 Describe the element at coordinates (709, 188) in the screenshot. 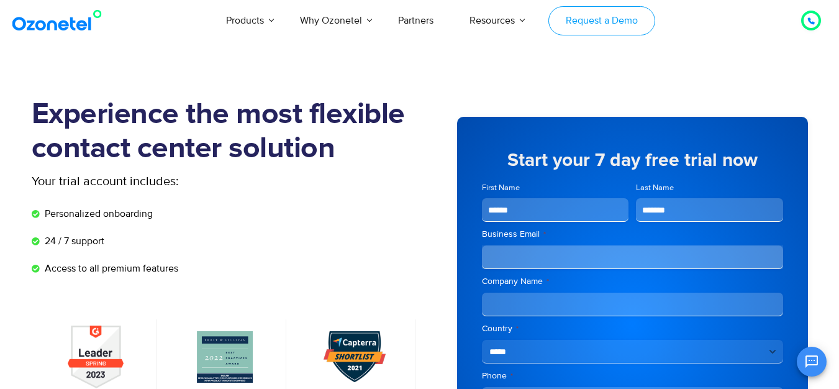

I see `label: Last Name` at that location.